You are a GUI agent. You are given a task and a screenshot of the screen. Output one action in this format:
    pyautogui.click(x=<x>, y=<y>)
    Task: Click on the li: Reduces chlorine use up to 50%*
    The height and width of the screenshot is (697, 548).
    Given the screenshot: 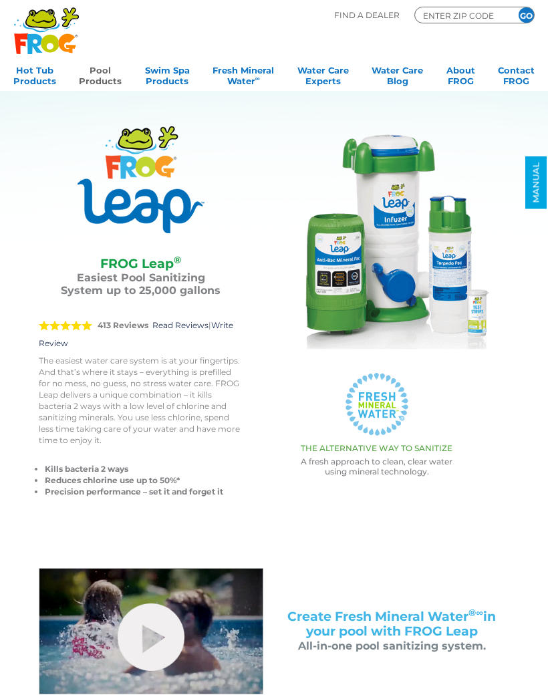 What is the action you would take?
    pyautogui.click(x=144, y=480)
    